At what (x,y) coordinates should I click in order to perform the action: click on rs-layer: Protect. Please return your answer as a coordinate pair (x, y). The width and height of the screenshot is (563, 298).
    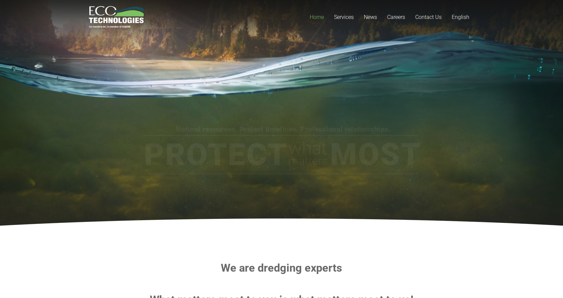
    Looking at the image, I should click on (216, 154).